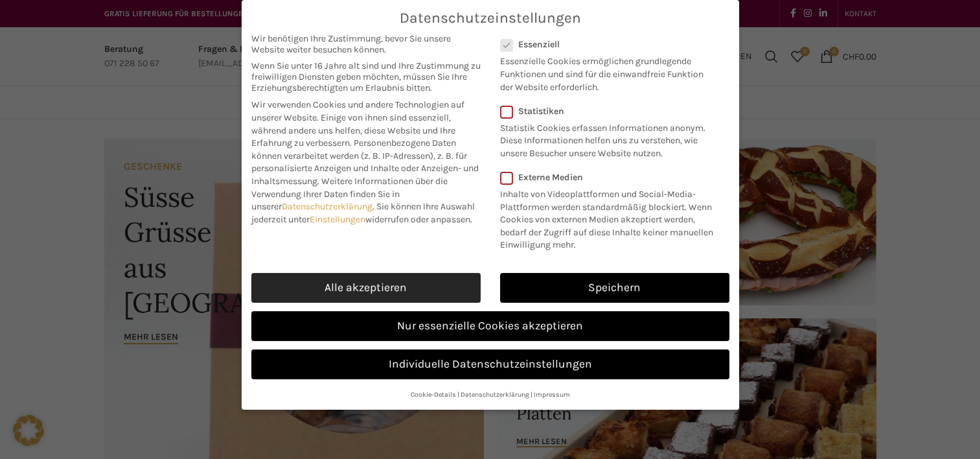 The image size is (980, 459). I want to click on label: Statistiken, so click(606, 111).